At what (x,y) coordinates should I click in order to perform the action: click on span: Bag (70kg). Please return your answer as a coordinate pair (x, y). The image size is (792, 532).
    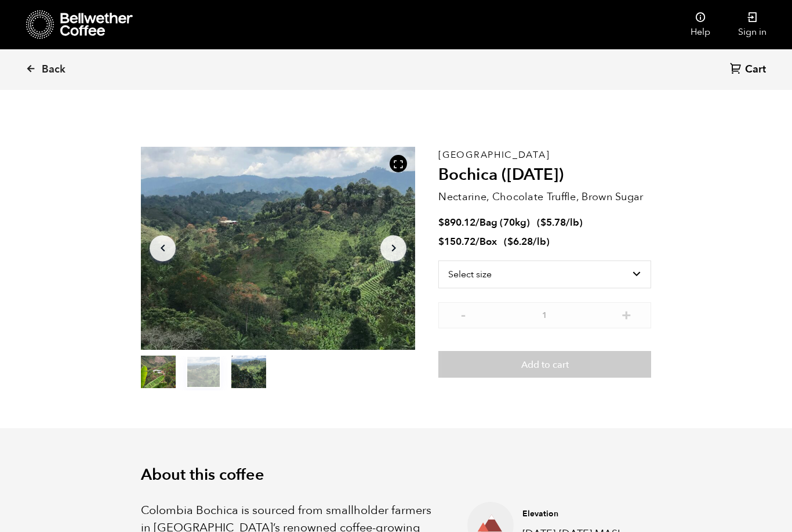
    Looking at the image, I should click on (504, 222).